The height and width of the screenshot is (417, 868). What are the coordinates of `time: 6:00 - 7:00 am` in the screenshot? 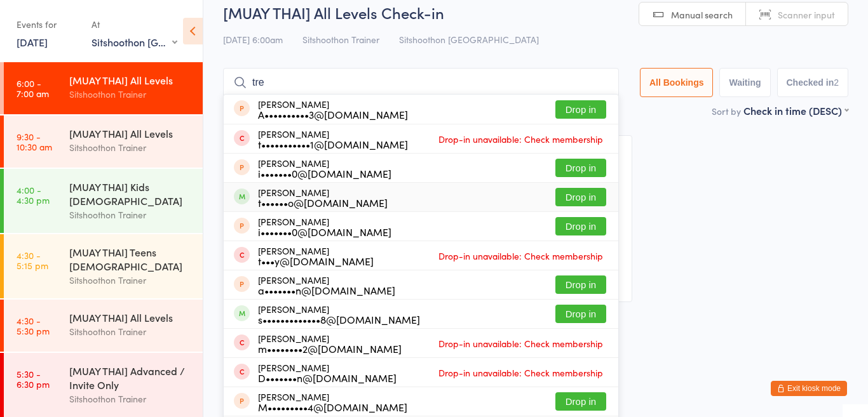 It's located at (33, 88).